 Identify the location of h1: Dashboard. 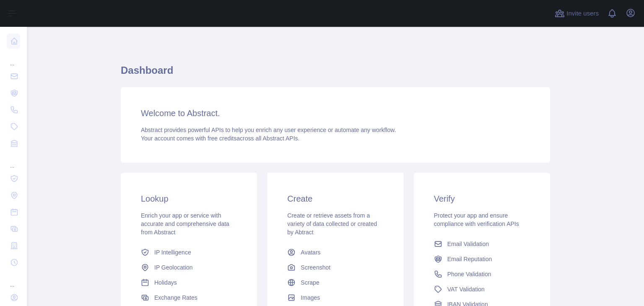
(336, 74).